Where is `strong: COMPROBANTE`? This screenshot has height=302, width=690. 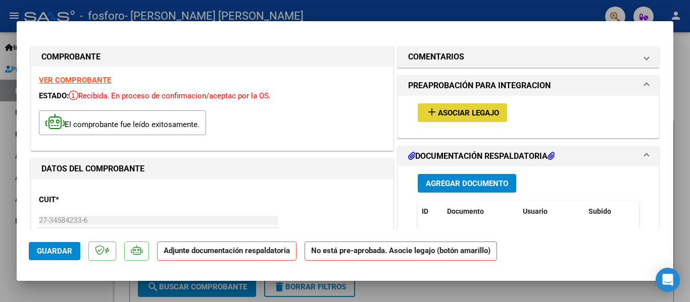 strong: COMPROBANTE is located at coordinates (71, 57).